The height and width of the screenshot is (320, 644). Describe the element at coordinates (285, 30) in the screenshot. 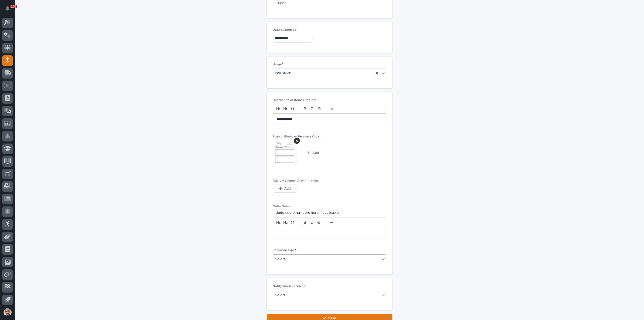

I see `span: Date Submitted` at that location.